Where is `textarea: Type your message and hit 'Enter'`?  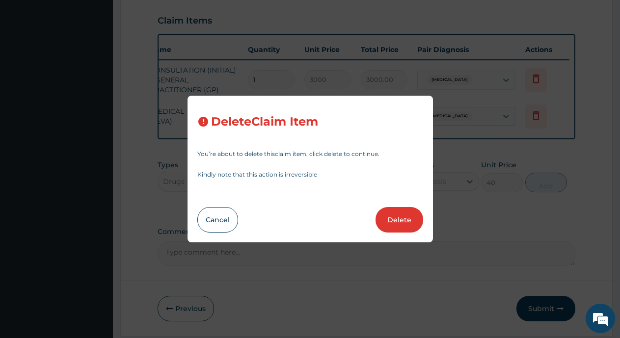 textarea: Type your message and hit 'Enter' is located at coordinates (96, 247).